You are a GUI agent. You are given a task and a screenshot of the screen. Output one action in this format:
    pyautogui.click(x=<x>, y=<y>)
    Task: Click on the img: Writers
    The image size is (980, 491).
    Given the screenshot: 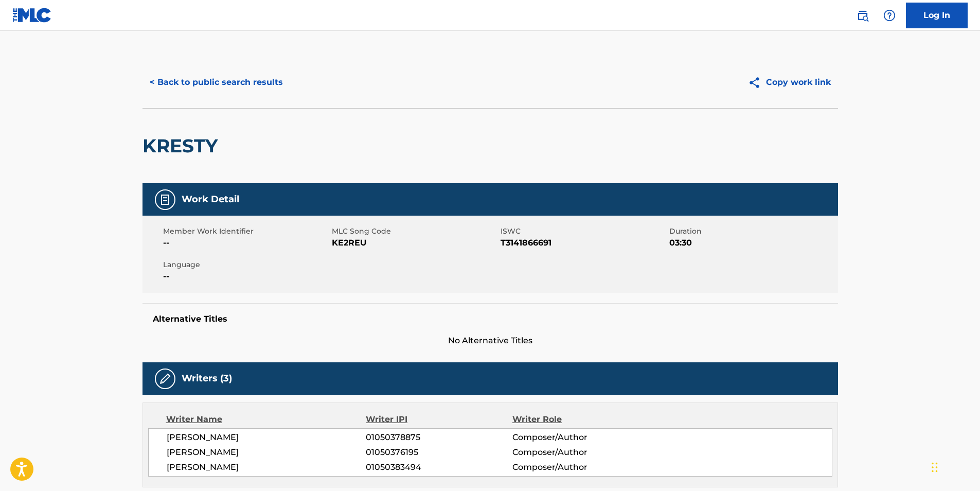 What is the action you would take?
    pyautogui.click(x=165, y=379)
    